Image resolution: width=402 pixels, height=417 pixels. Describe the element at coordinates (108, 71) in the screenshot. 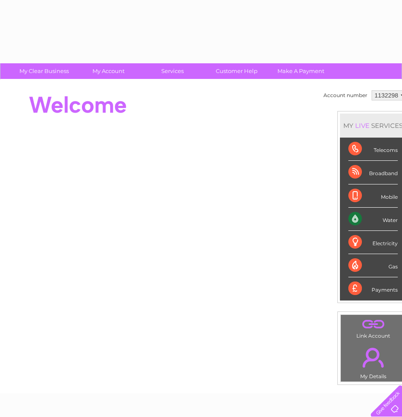

I see `a: My Account` at that location.